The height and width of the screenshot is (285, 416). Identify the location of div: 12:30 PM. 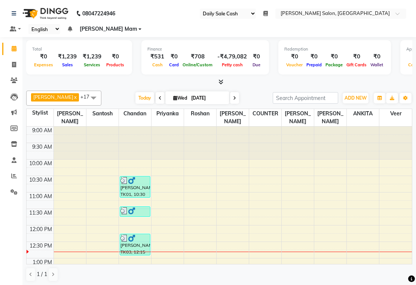
(41, 245).